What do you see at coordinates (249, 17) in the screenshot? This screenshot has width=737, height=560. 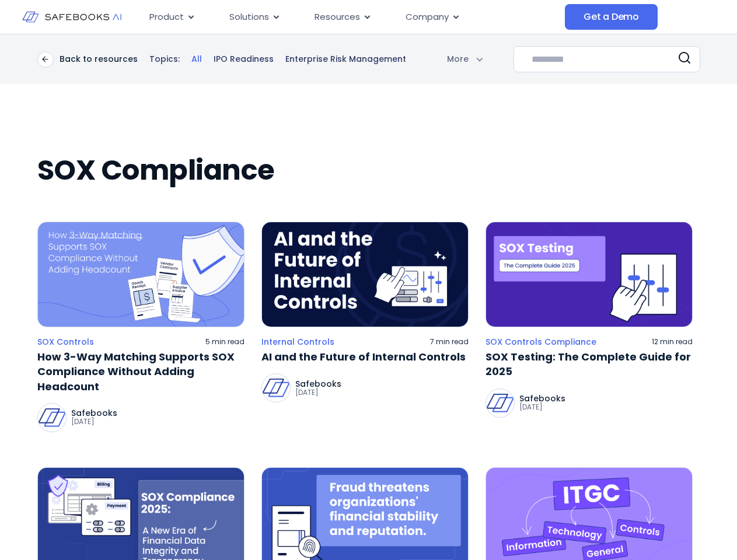 I see `span: Solutions` at bounding box center [249, 17].